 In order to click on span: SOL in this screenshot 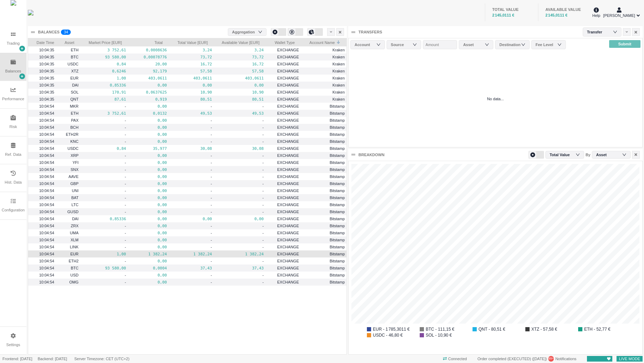, I will do `click(75, 93)`.